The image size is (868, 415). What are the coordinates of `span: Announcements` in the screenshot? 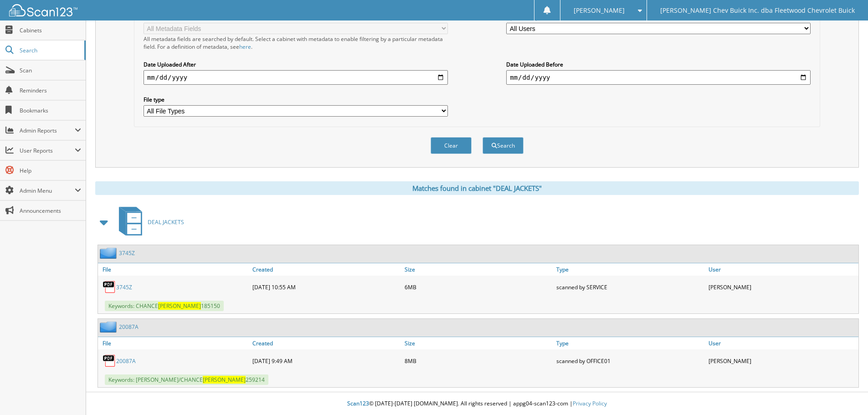 It's located at (50, 210).